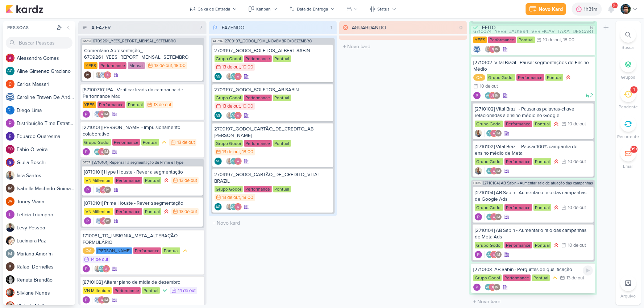 The height and width of the screenshot is (308, 644). I want to click on div: Joney Viana, so click(10, 202).